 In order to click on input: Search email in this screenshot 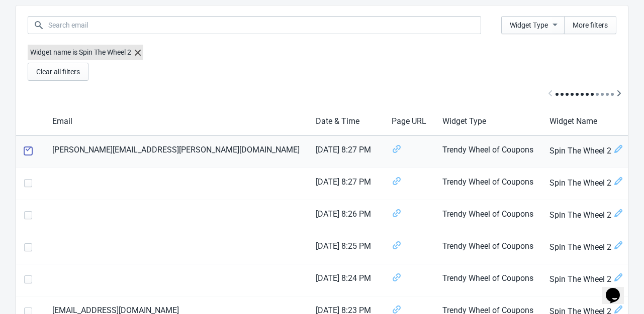, I will do `click(265, 25)`.